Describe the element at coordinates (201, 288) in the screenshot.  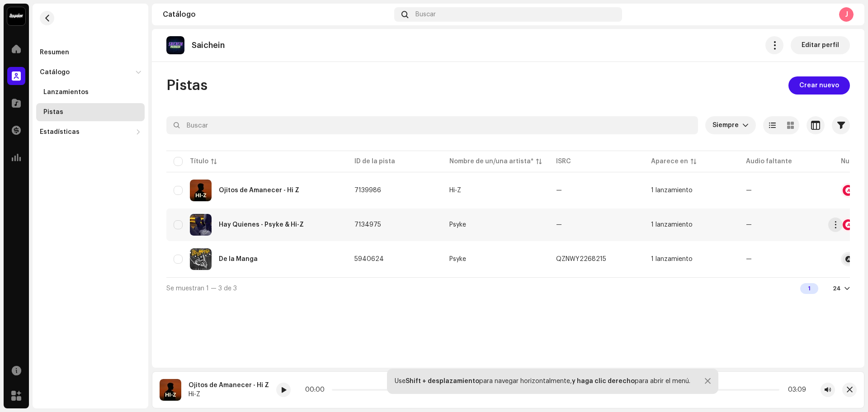
I see `span: Se muestran 1 — 3 de 3` at that location.